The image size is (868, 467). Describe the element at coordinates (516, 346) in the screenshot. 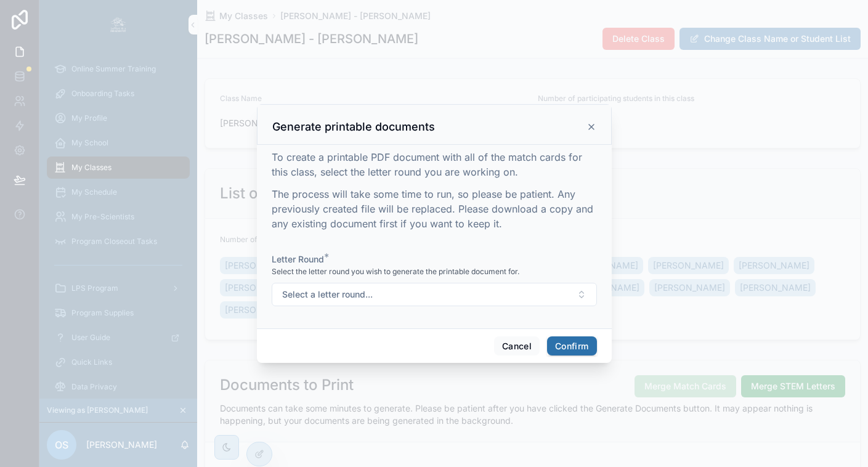

I see `button: Cancel` at that location.